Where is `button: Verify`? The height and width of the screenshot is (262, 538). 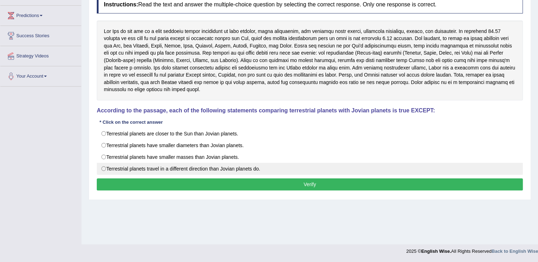
button: Verify is located at coordinates (309, 184).